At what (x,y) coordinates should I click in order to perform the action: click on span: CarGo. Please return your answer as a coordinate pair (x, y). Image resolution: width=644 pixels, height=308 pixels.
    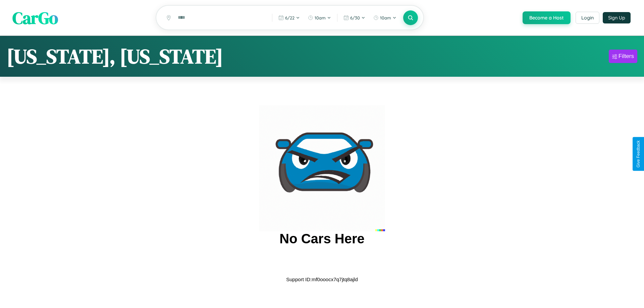
    Looking at the image, I should click on (35, 18).